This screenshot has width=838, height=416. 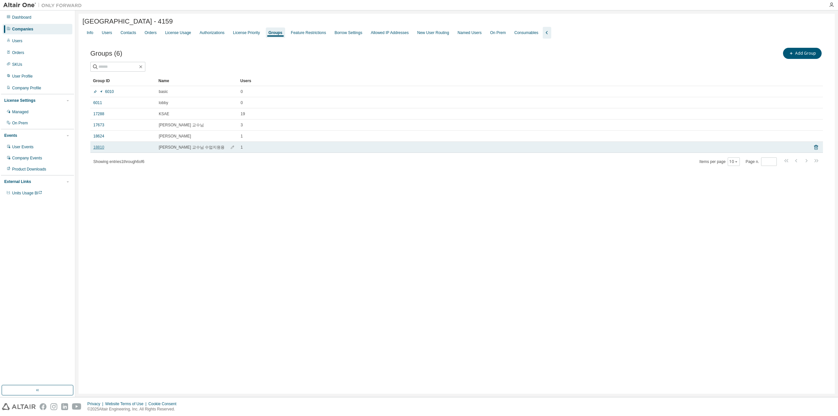 I want to click on div: Authorizations, so click(x=212, y=33).